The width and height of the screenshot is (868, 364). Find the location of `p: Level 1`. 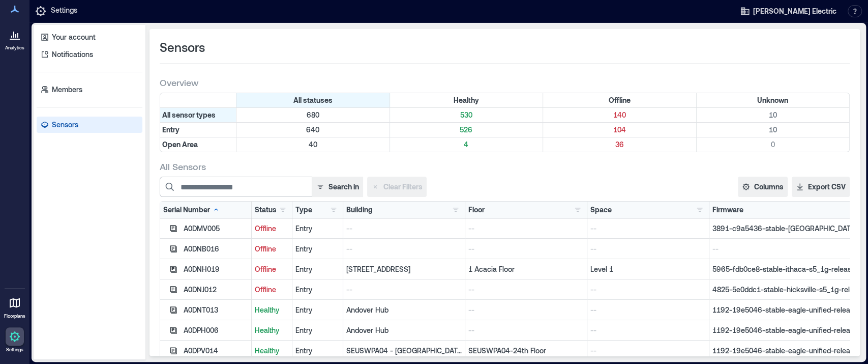

p: Level 1 is located at coordinates (648, 269).